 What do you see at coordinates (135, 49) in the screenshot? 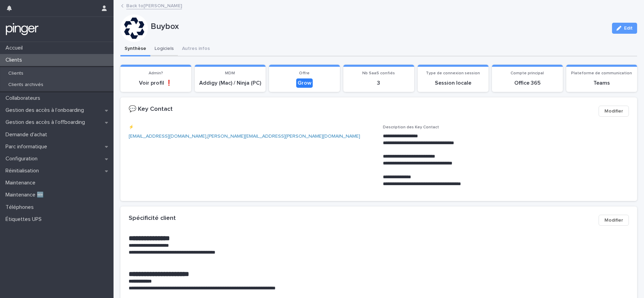
I see `button: Synthèse` at bounding box center [135, 49].